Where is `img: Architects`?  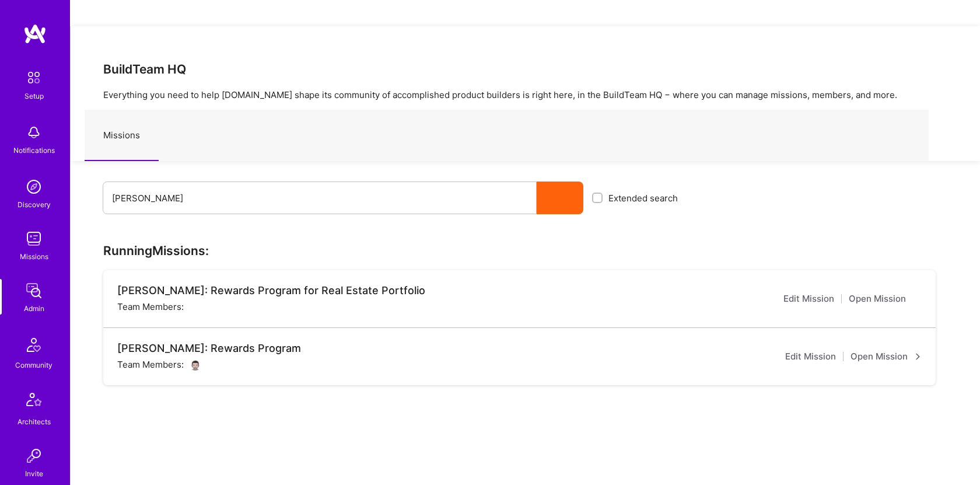 img: Architects is located at coordinates (34, 401).